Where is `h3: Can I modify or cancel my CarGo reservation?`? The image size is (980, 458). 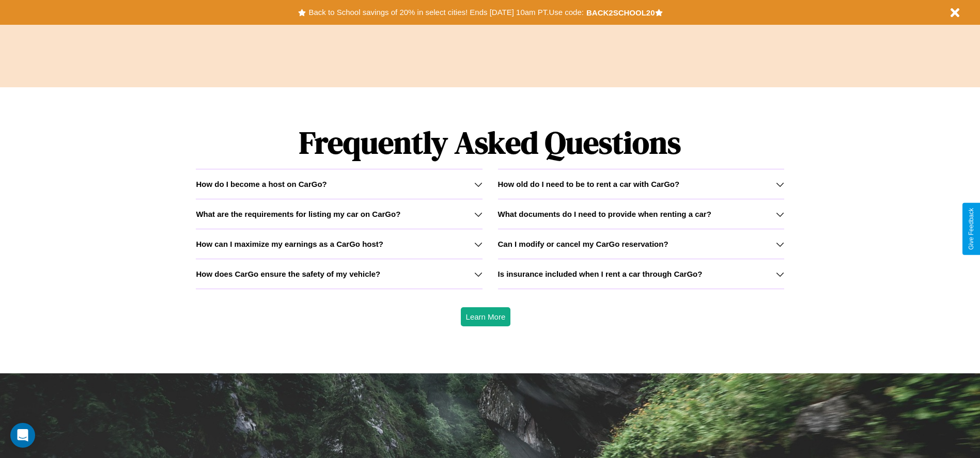 h3: Can I modify or cancel my CarGo reservation? is located at coordinates (583, 244).